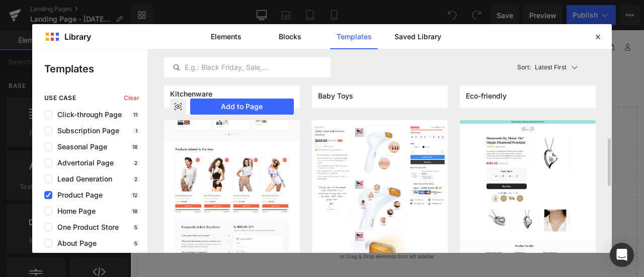 This screenshot has width=644, height=277. Describe the element at coordinates (491, 20) in the screenshot. I see `span: Home` at that location.